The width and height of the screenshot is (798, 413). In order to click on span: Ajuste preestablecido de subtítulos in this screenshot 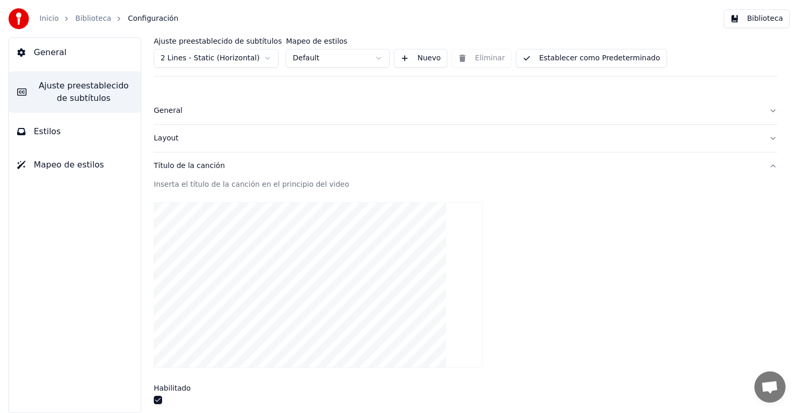, I will do `click(84, 92)`.